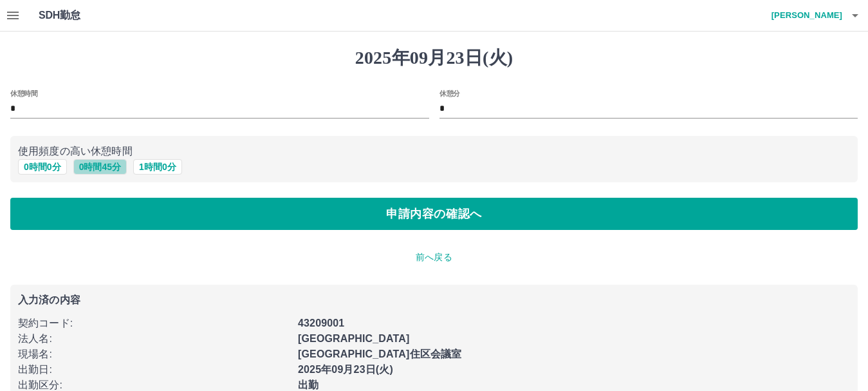  What do you see at coordinates (154, 354) in the screenshot?
I see `p: 現場名 :` at bounding box center [154, 354].